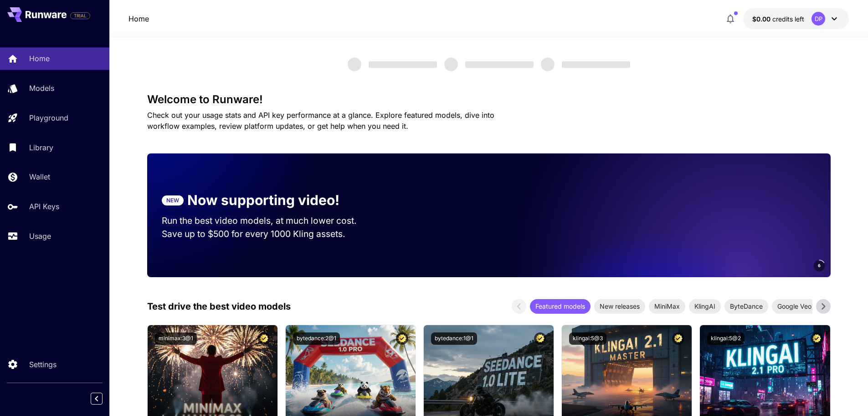 The width and height of the screenshot is (868, 416). I want to click on p: Models, so click(41, 88).